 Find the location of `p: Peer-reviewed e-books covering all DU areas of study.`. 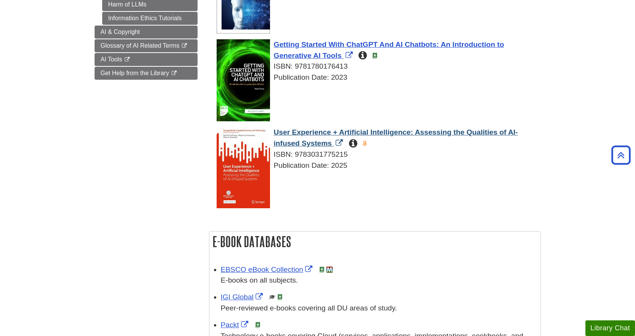

p: Peer-reviewed e-books covering all DU areas of study. is located at coordinates (379, 308).